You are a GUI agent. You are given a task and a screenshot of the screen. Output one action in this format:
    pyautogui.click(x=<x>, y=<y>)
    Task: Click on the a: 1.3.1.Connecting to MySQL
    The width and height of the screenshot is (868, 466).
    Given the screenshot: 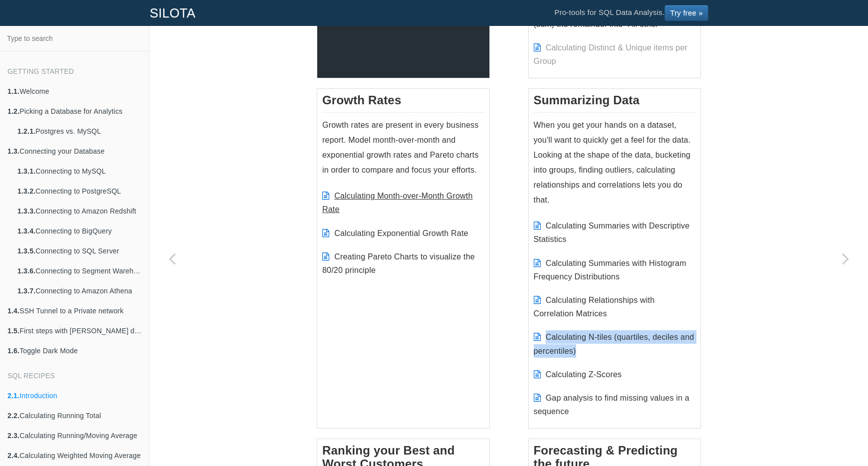 What is the action you would take?
    pyautogui.click(x=79, y=171)
    